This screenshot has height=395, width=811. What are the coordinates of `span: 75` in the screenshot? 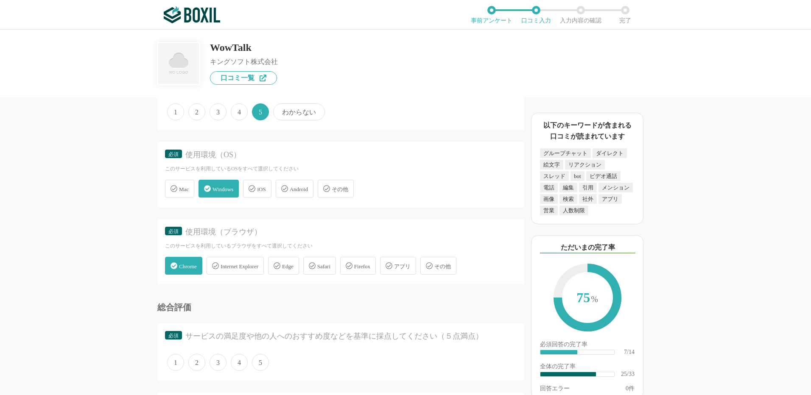 It's located at (587, 298).